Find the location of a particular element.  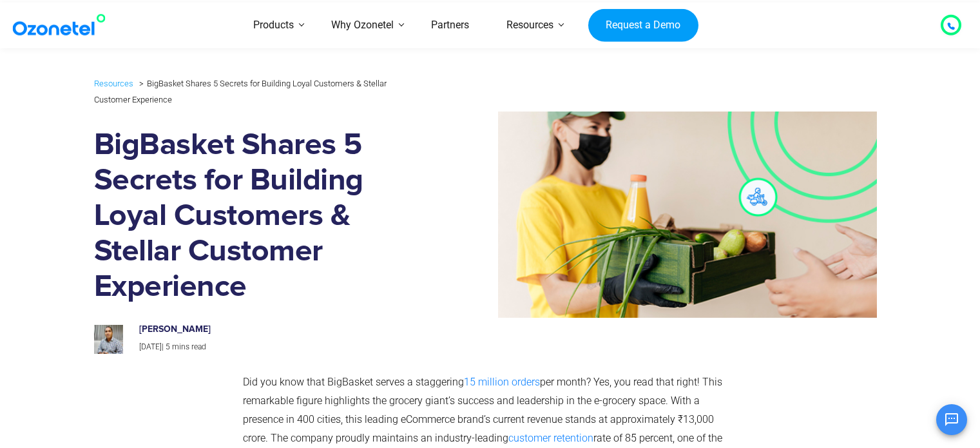

img: prashanth-kancherla_avatar-200x200.jpeg is located at coordinates (108, 339).